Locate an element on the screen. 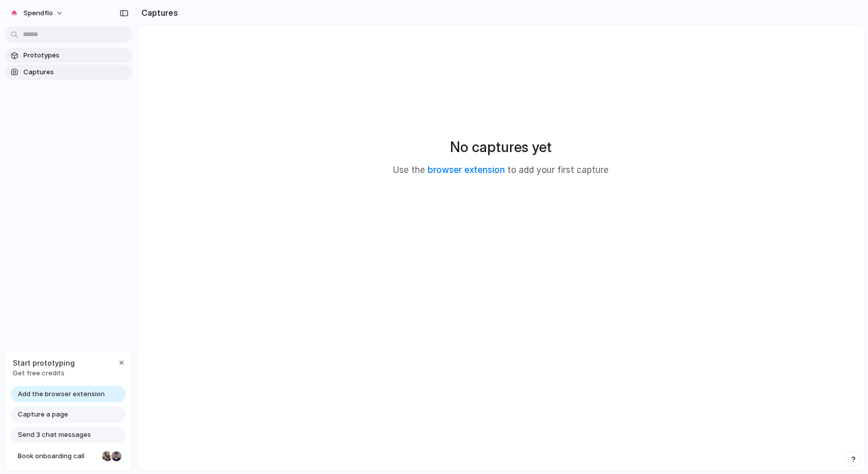  a: Captures is located at coordinates (69, 72).